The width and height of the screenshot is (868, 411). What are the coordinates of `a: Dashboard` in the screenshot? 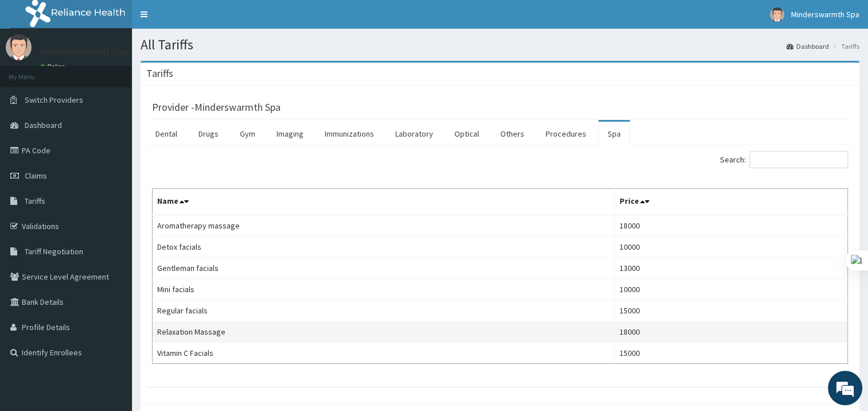 It's located at (808, 46).